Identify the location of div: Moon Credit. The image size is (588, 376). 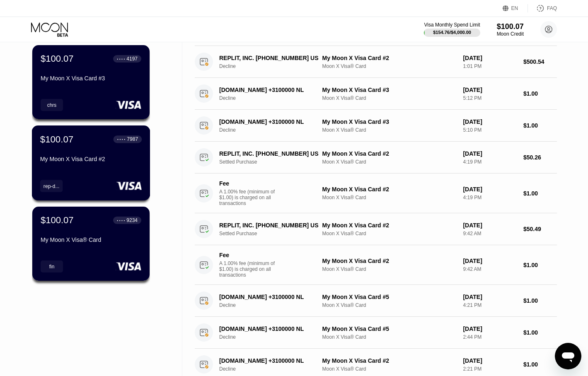
(510, 34).